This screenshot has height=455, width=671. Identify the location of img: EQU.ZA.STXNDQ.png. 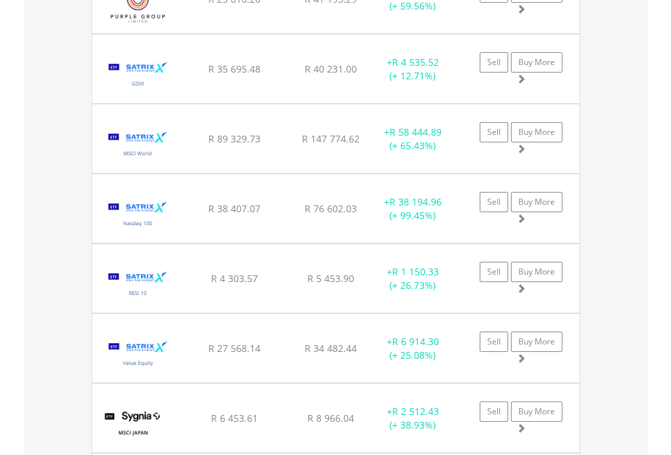
(138, 215).